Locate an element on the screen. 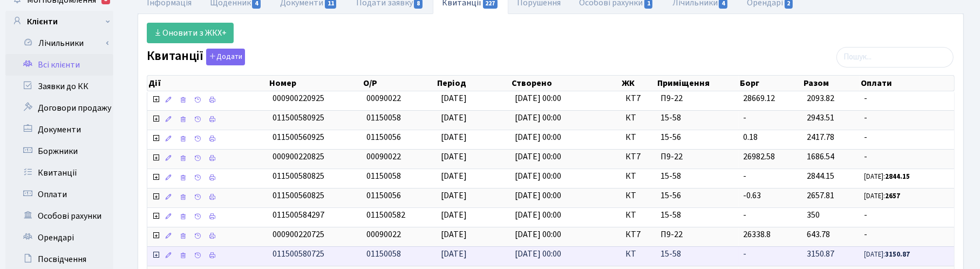 The height and width of the screenshot is (269, 980). span: 01150056 is located at coordinates (383, 138).